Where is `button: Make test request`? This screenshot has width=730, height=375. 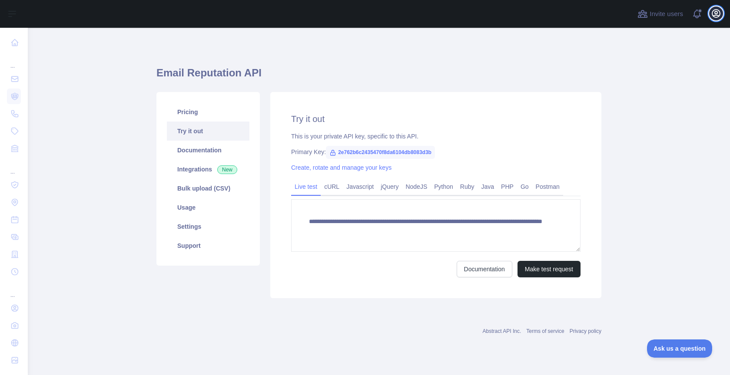
button: Make test request is located at coordinates (549, 269).